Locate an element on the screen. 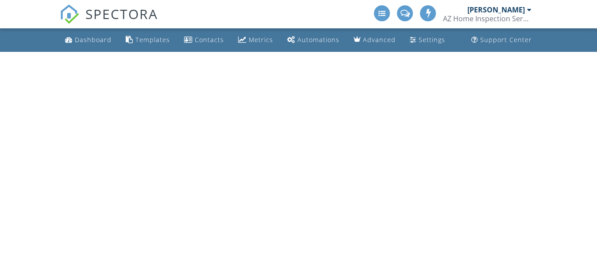 The width and height of the screenshot is (597, 269). div: Support Center is located at coordinates (506, 39).